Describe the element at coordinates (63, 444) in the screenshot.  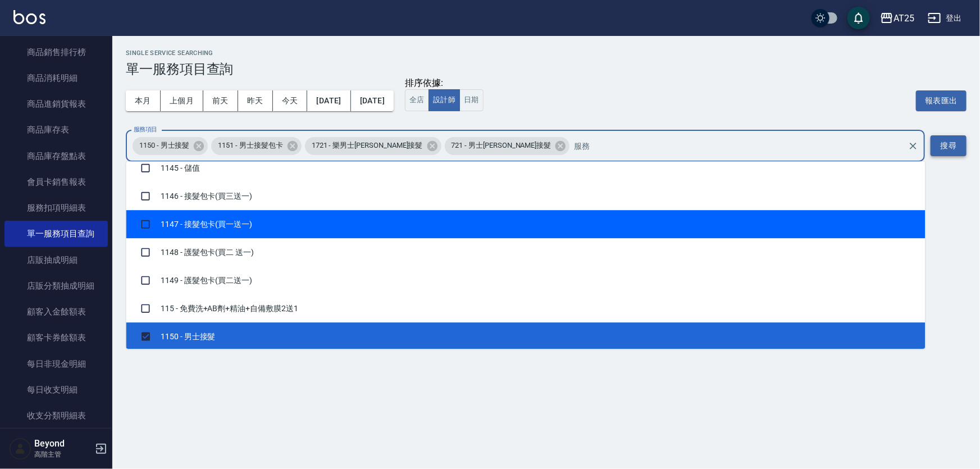
I see `h5: Beyond` at that location.